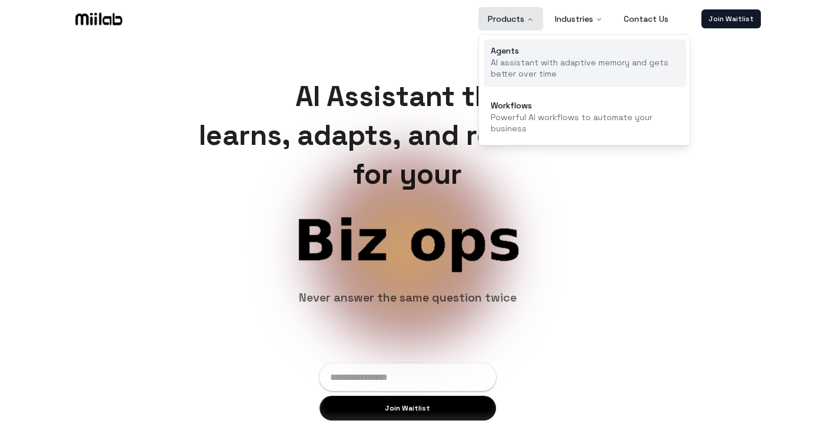  What do you see at coordinates (731, 19) in the screenshot?
I see `a: Join Waitlist` at bounding box center [731, 19].